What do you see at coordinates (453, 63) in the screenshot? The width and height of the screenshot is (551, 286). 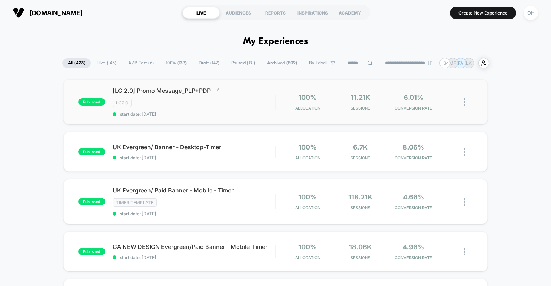 I see `p: MF` at bounding box center [453, 63].